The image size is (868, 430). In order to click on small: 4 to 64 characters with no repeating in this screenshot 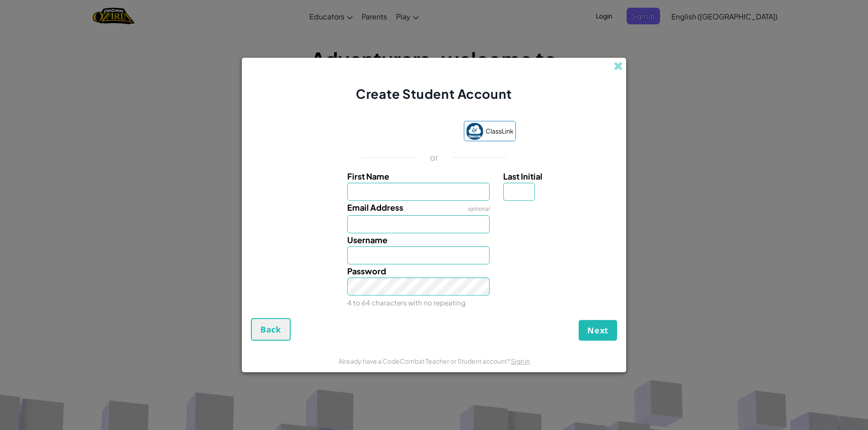, I will do `click(406, 302)`.